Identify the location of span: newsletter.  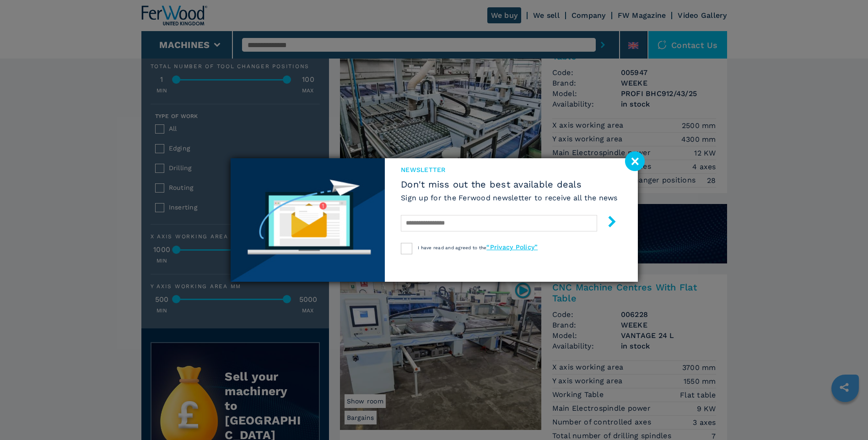
(510, 169).